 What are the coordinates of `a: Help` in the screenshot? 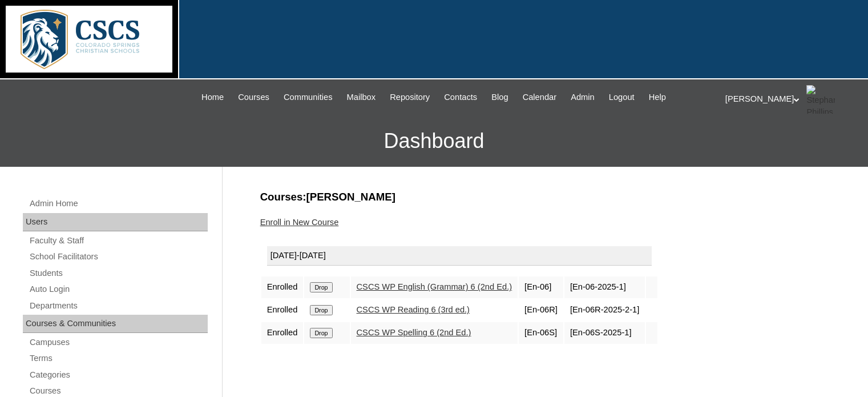 It's located at (657, 97).